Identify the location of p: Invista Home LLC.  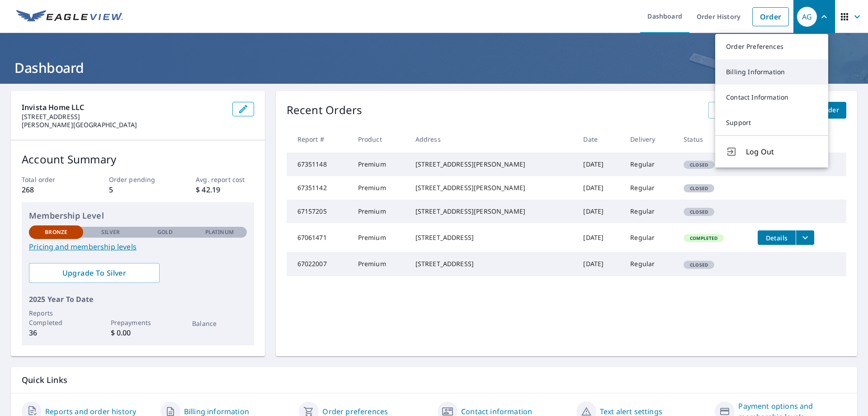
(124, 107).